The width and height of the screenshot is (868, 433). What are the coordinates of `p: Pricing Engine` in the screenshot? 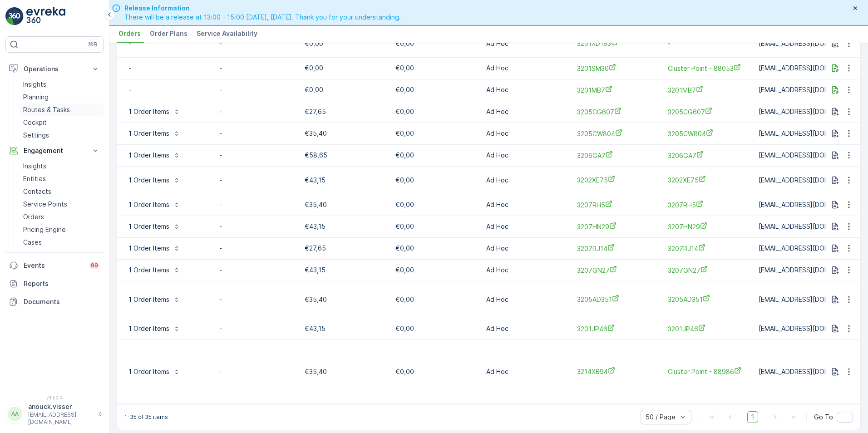 It's located at (44, 230).